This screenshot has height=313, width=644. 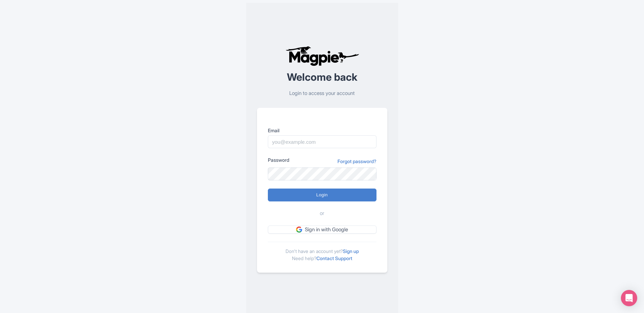 What do you see at coordinates (322, 77) in the screenshot?
I see `h2: Welcome back` at bounding box center [322, 77].